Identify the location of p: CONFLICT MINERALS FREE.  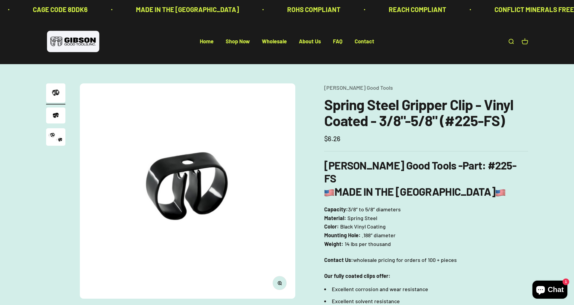
(531, 9).